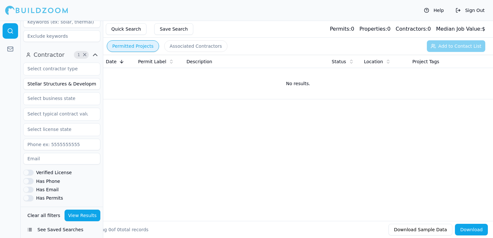 The image size is (493, 238). I want to click on button: Help, so click(434, 10).